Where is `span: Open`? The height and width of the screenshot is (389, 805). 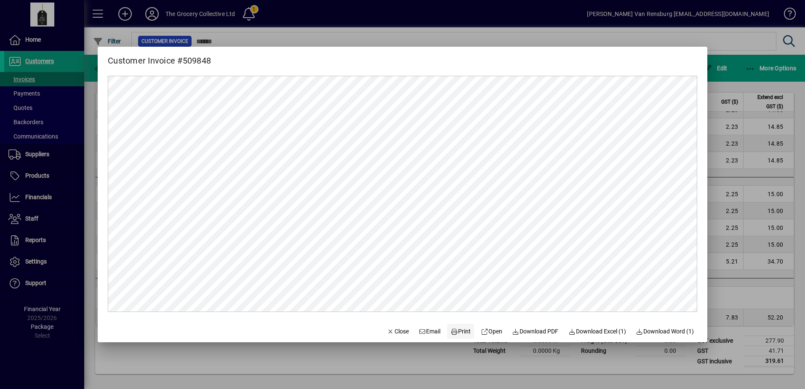
span: Open is located at coordinates (491, 331).